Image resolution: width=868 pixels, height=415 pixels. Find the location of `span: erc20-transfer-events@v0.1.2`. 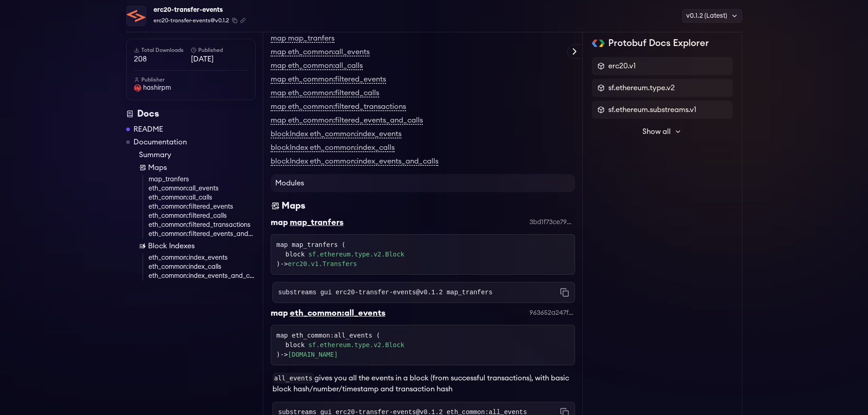

span: erc20-transfer-events@v0.1.2 is located at coordinates (191, 21).